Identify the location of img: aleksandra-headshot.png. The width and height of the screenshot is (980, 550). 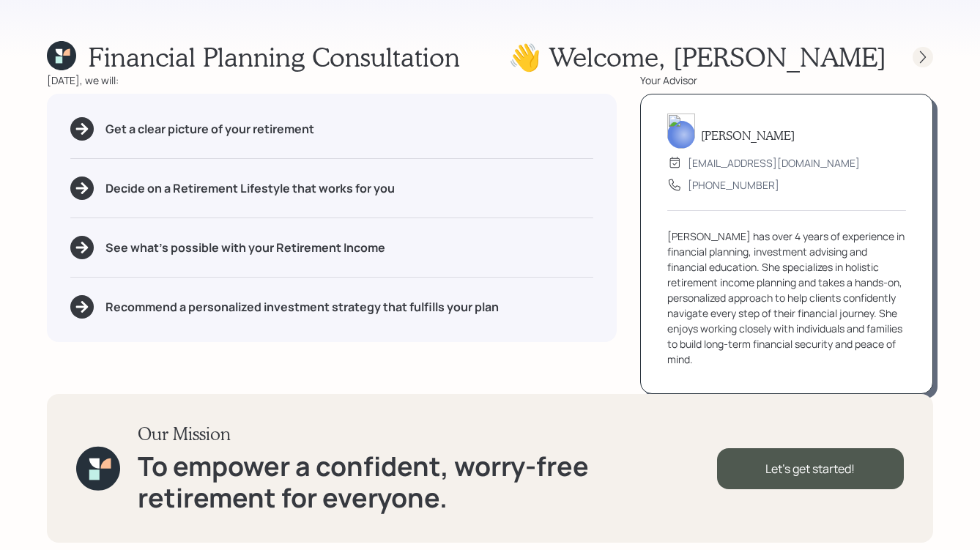
(681, 131).